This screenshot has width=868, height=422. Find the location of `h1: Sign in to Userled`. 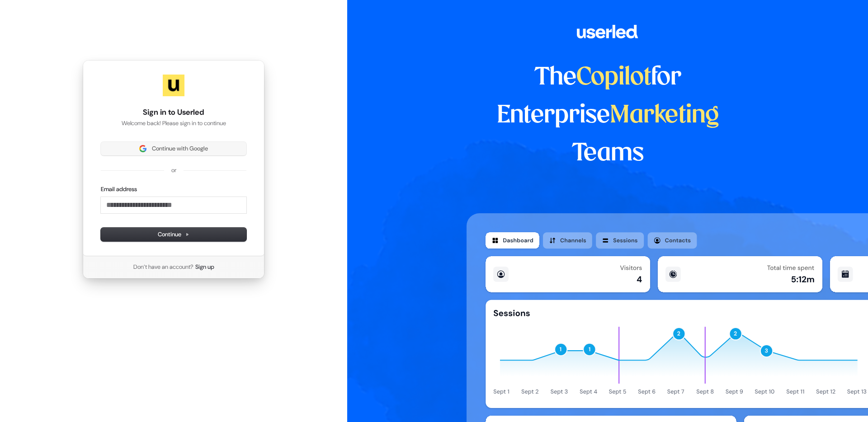

h1: Sign in to Userled is located at coordinates (174, 113).